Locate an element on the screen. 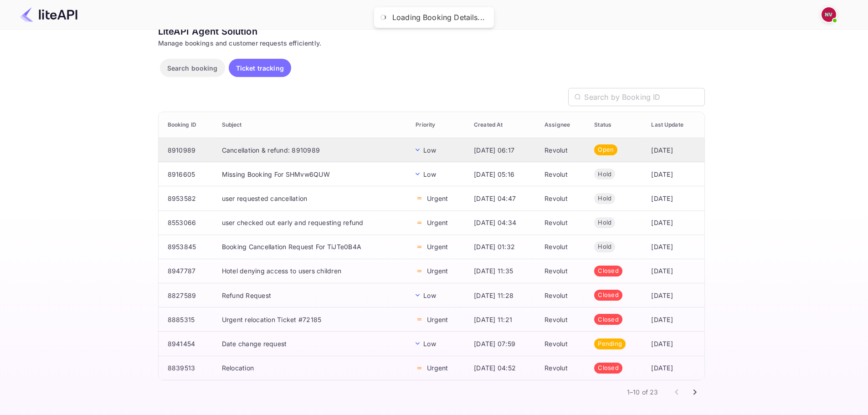  img: Nicholas Valbusa is located at coordinates (829, 14).